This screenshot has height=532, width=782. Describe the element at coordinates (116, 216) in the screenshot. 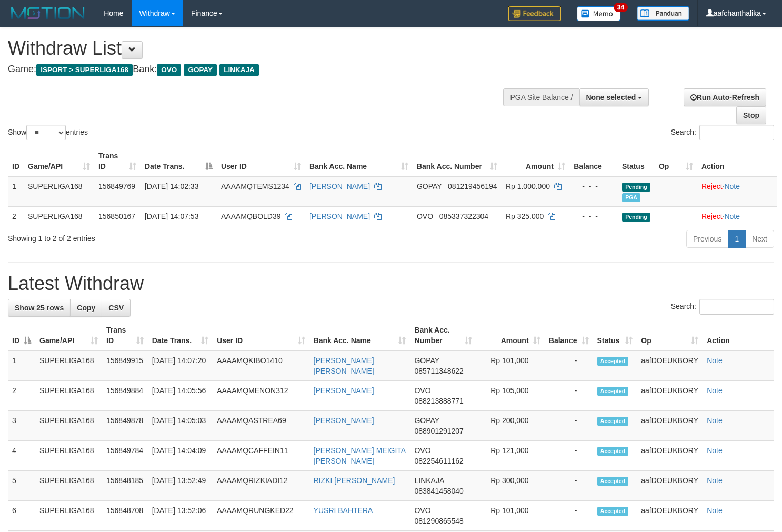

I see `span: 156850167` at that location.